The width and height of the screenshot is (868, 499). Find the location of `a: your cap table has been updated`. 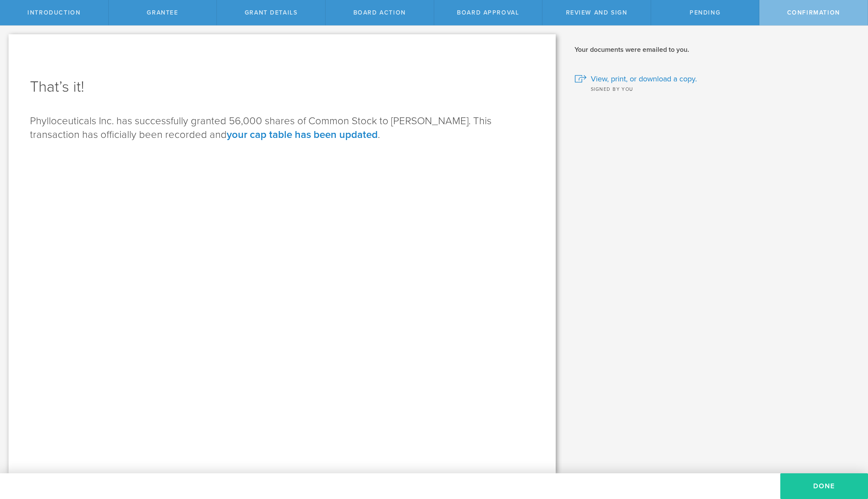

a: your cap table has been updated is located at coordinates (302, 135).